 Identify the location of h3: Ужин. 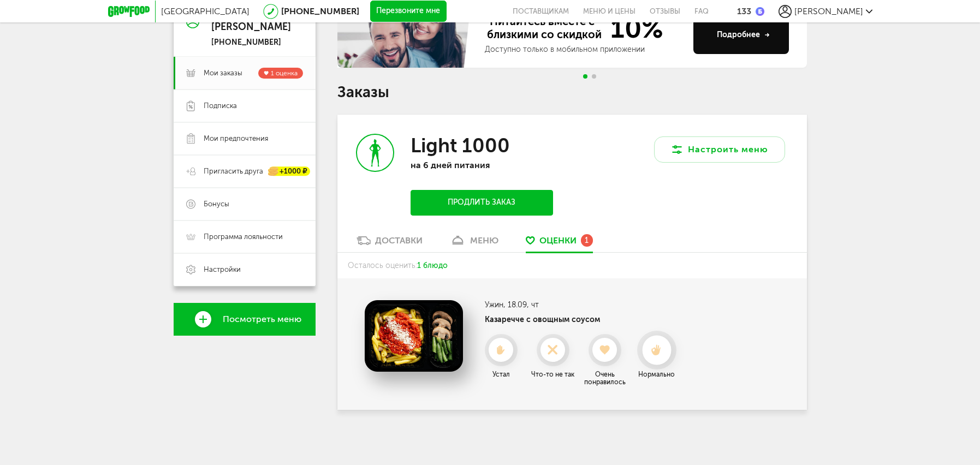
(583, 305).